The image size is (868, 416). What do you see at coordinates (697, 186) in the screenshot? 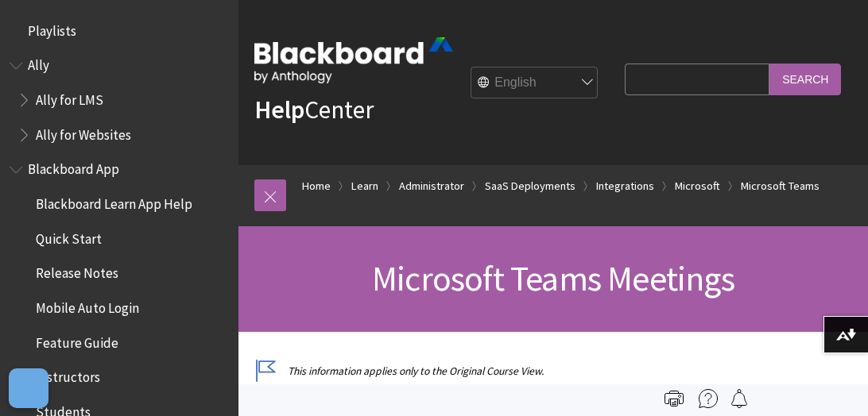
I see `a: Microsoft` at bounding box center [697, 186].